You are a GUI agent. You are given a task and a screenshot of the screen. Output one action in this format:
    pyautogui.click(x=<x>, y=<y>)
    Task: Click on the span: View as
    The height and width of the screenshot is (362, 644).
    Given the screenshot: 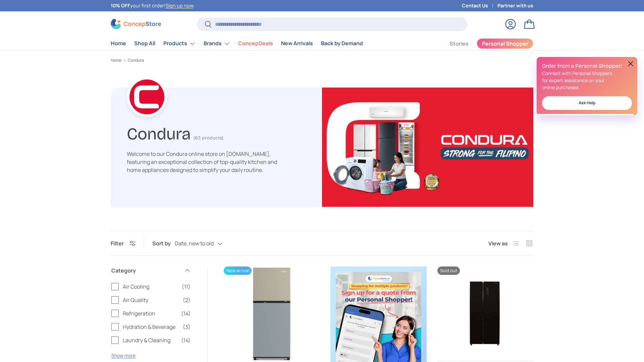 What is the action you would take?
    pyautogui.click(x=498, y=243)
    